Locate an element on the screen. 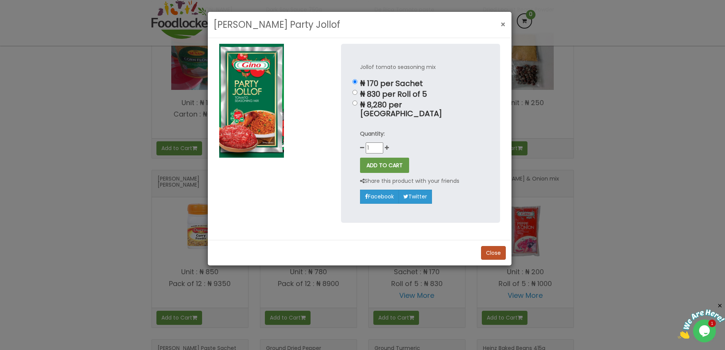 The height and width of the screenshot is (350, 725). button: ADD TO CART is located at coordinates (385, 165).